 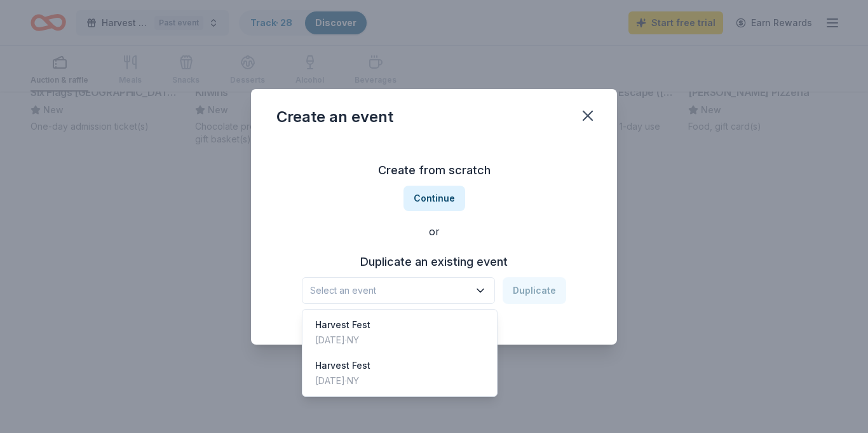 What do you see at coordinates (400, 353) in the screenshot?
I see `div: Select an event` at bounding box center [400, 353].